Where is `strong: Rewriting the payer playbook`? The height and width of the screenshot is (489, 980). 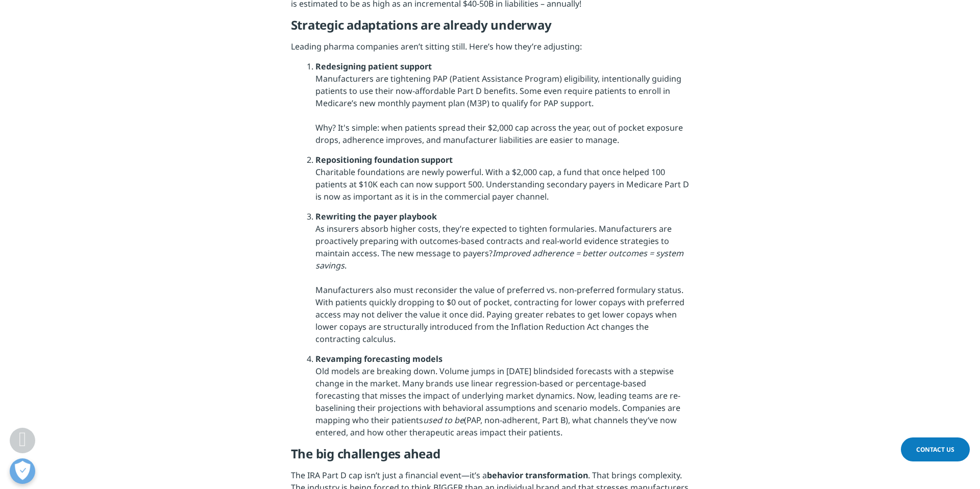 strong: Rewriting the payer playbook is located at coordinates (377, 216).